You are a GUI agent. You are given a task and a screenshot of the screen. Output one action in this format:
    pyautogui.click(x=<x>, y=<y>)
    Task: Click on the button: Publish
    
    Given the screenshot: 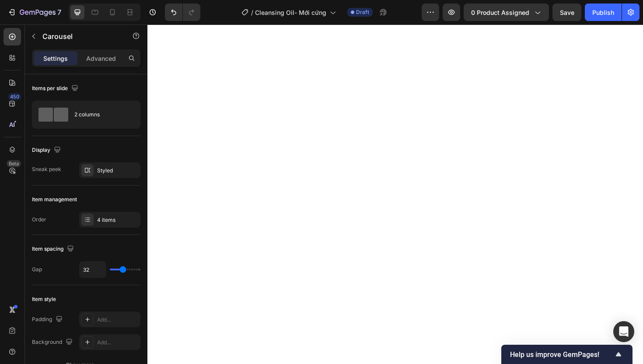 What is the action you would take?
    pyautogui.click(x=603, y=12)
    